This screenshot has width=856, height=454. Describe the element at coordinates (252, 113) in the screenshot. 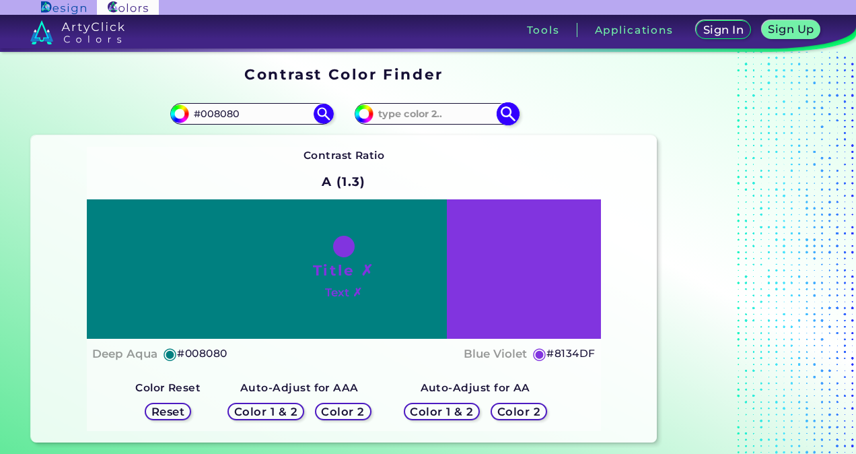

I see `input: type color 1..` at that location.